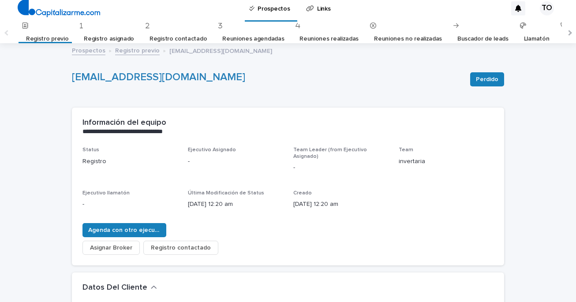 This screenshot has width=576, height=302. Describe the element at coordinates (253, 39) in the screenshot. I see `a: Reuniones agendadas` at that location.